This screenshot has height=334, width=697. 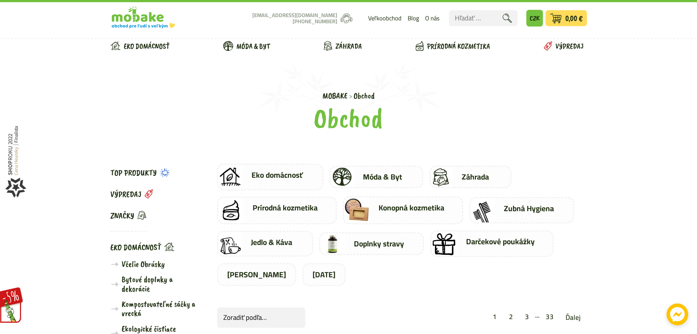 What do you see at coordinates (534, 210) in the screenshot?
I see `a: Zubná Hygiena` at bounding box center [534, 210].